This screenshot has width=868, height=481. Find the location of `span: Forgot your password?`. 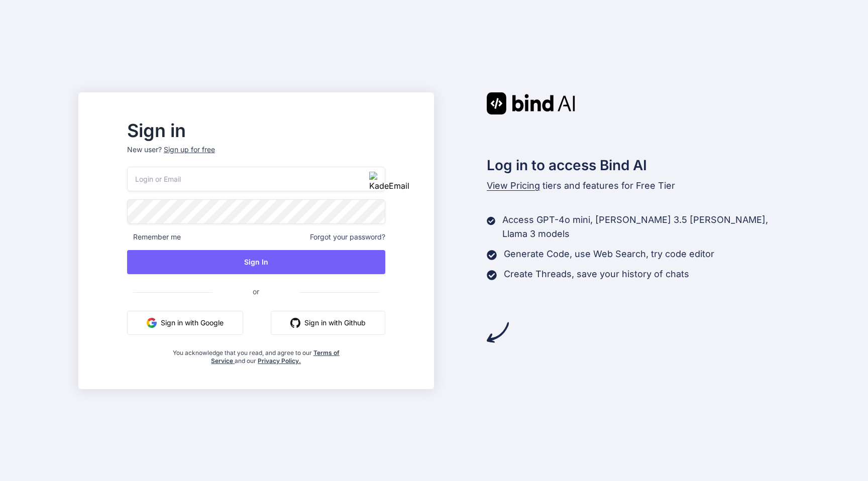

span: Forgot your password? is located at coordinates (348, 237).